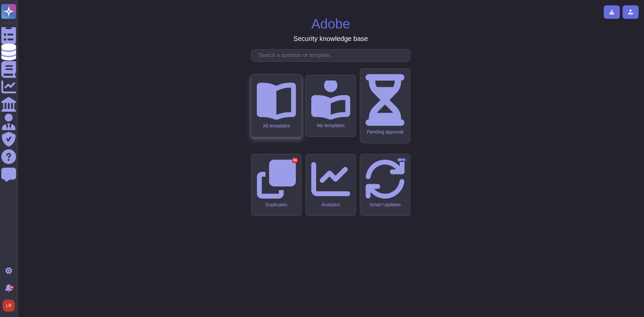 The height and width of the screenshot is (317, 644). What do you see at coordinates (330, 204) in the screenshot?
I see `div: Analytics` at bounding box center [330, 204].